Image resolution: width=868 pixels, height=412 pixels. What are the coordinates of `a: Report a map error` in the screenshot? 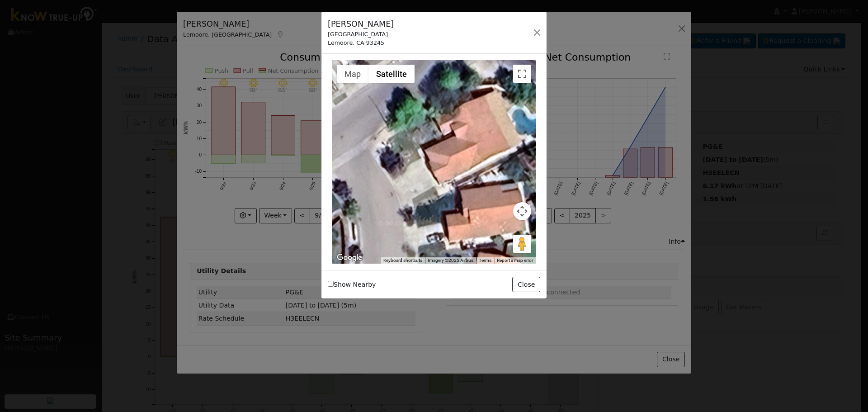 It's located at (515, 260).